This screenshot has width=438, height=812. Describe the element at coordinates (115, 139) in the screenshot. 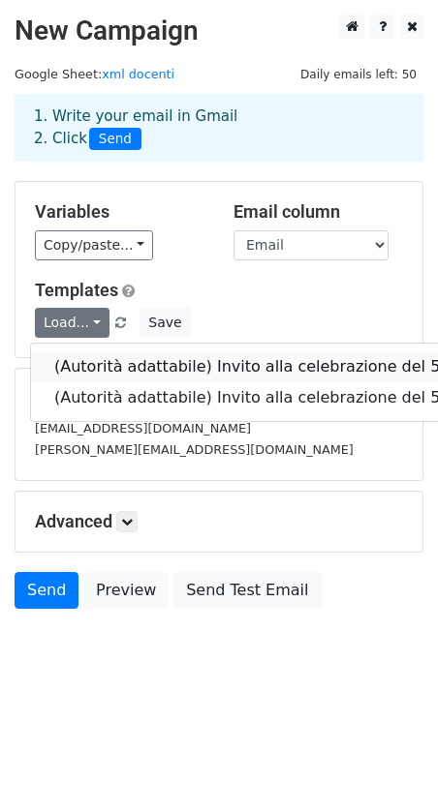

I see `span: Send` at that location.